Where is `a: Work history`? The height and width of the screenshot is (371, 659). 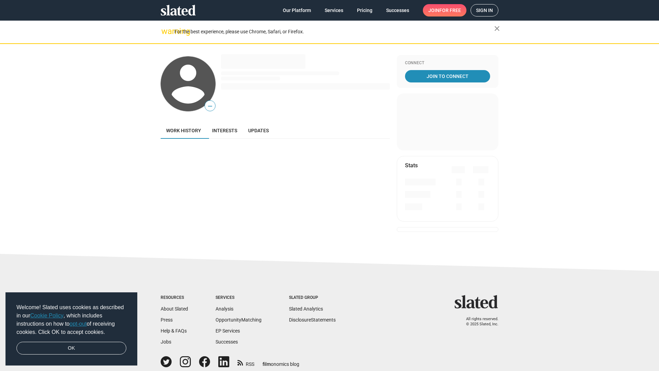 a: Work history is located at coordinates (184, 130).